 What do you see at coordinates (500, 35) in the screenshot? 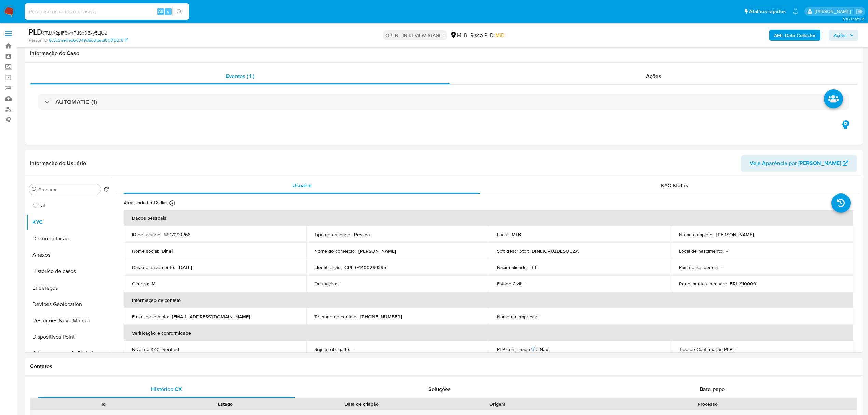
I see `span: MID` at bounding box center [500, 35].